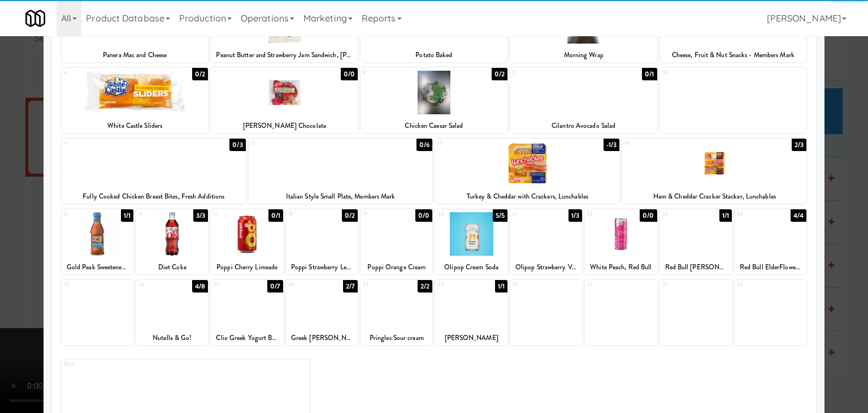  What do you see at coordinates (482, 143) in the screenshot?
I see `div: 13` at bounding box center [482, 143].